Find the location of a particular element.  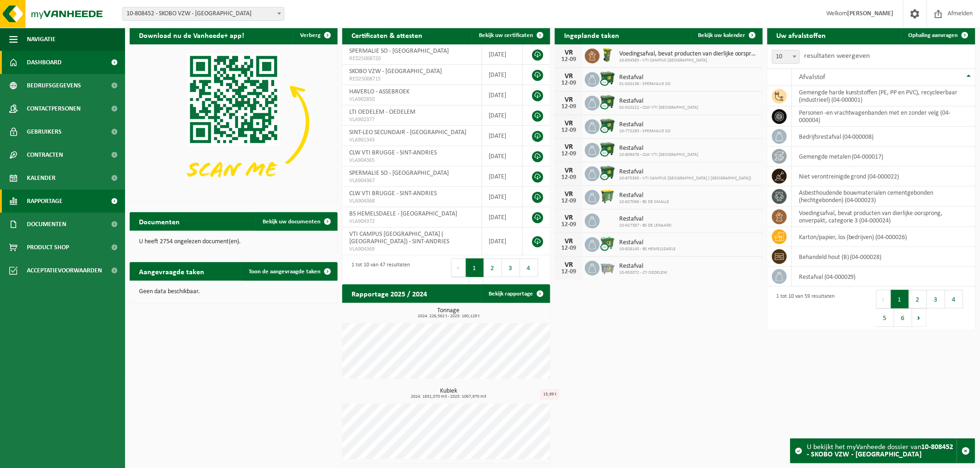

span: Ophaling aanvragen is located at coordinates (932, 35).